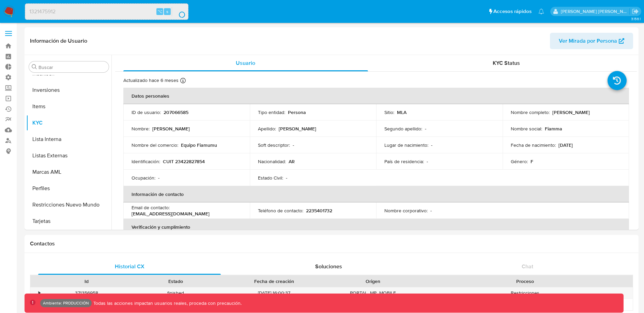 Image resolution: width=644 pixels, height=313 pixels. I want to click on a: Notificaciones, so click(541, 12).